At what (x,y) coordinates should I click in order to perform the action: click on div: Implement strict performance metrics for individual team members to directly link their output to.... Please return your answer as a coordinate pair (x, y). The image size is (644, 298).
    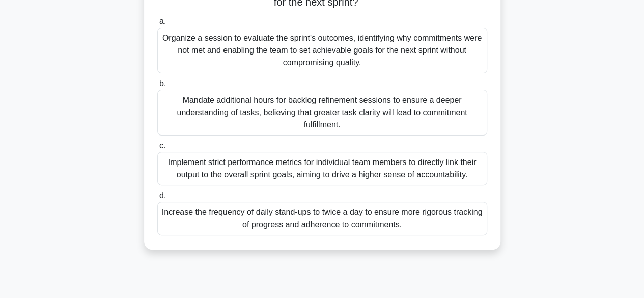
    Looking at the image, I should click on (323, 168).